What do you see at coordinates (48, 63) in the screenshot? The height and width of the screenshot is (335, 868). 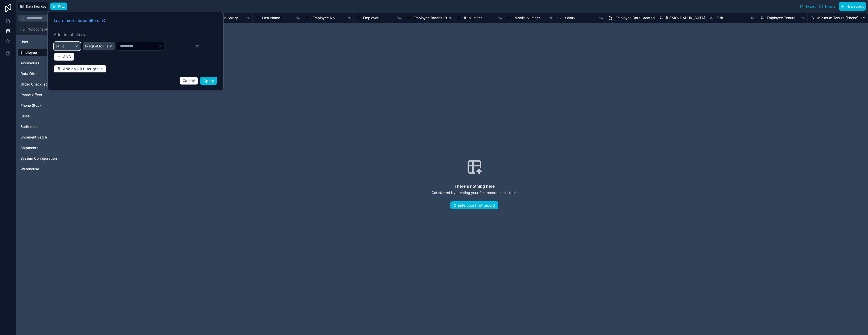 I see `a: Accesories` at bounding box center [48, 63].